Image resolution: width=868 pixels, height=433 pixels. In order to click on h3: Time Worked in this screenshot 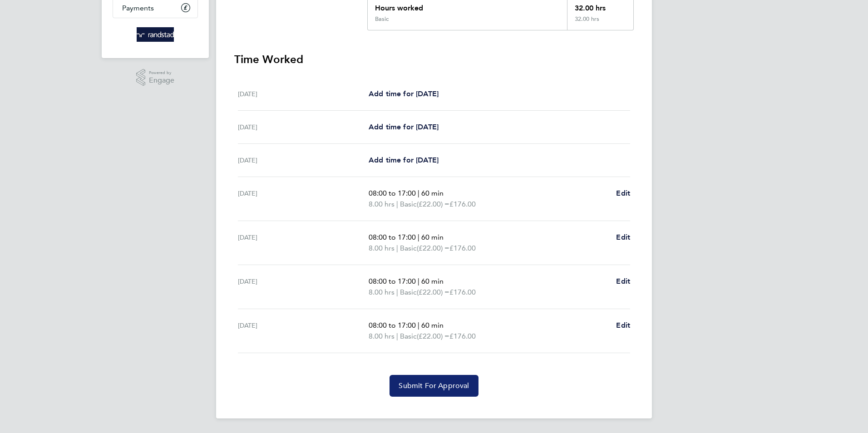, I will do `click(434, 59)`.